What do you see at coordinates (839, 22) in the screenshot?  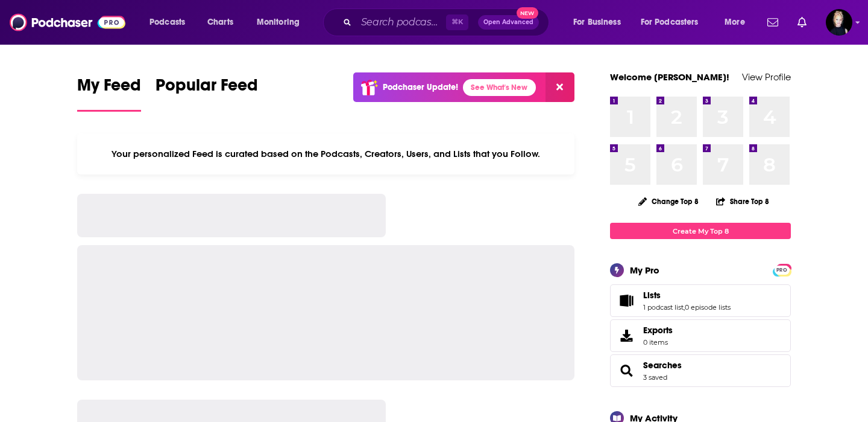 I see `span: Logged in as Passell` at bounding box center [839, 22].